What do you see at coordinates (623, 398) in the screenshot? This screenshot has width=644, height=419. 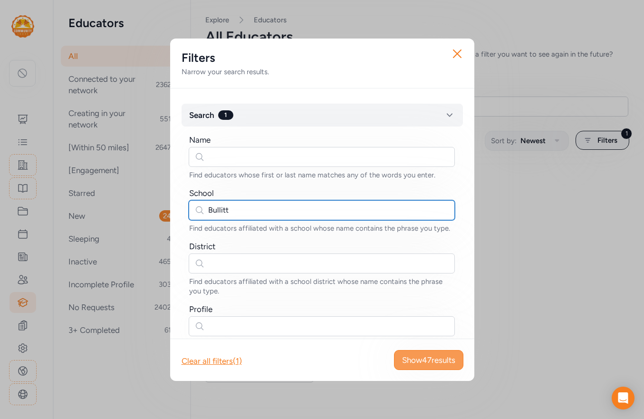 I see `div: Open Intercom Messenger` at bounding box center [623, 398].